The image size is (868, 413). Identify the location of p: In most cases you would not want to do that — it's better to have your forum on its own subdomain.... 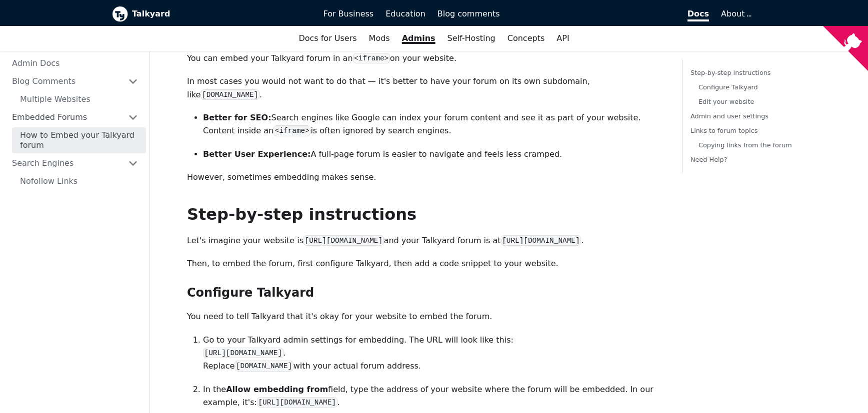
(427, 88).